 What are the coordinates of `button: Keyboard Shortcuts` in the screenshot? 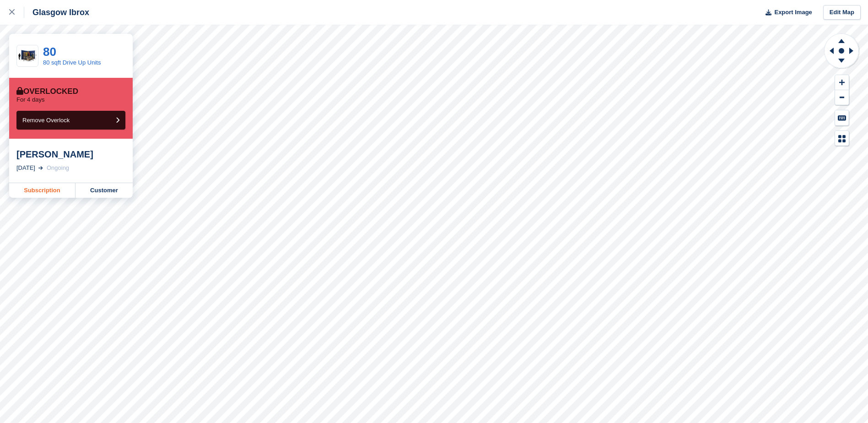 It's located at (842, 118).